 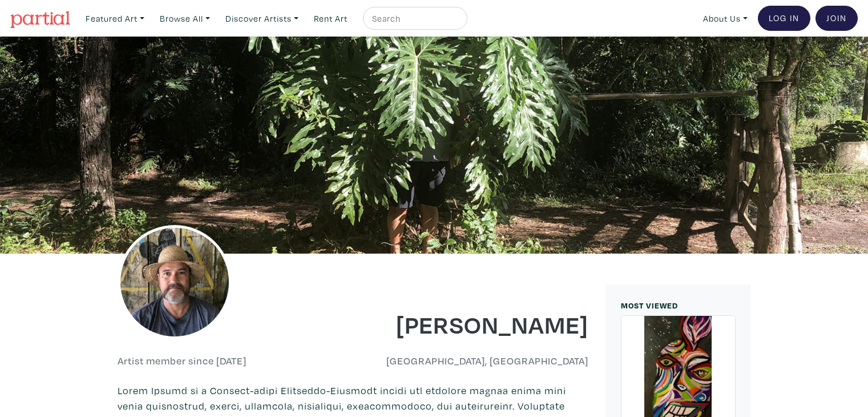 I want to click on a: Featured Art, so click(x=115, y=18).